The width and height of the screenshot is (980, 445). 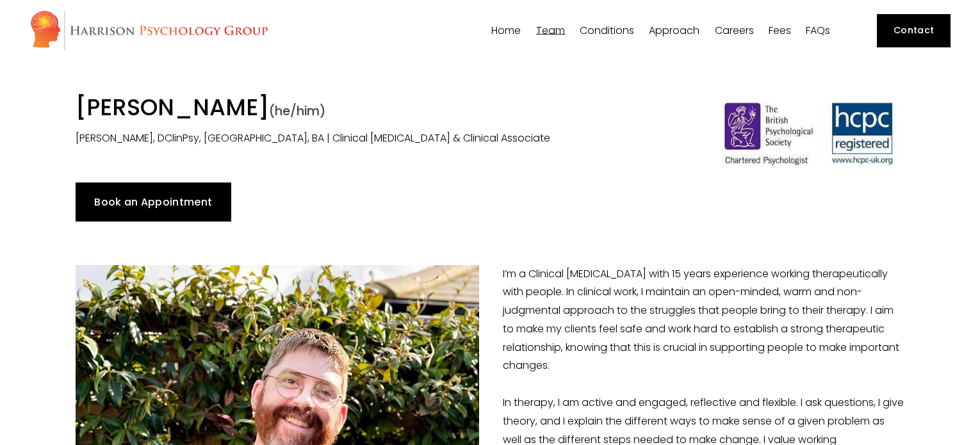 I want to click on span: Conditions, so click(x=607, y=31).